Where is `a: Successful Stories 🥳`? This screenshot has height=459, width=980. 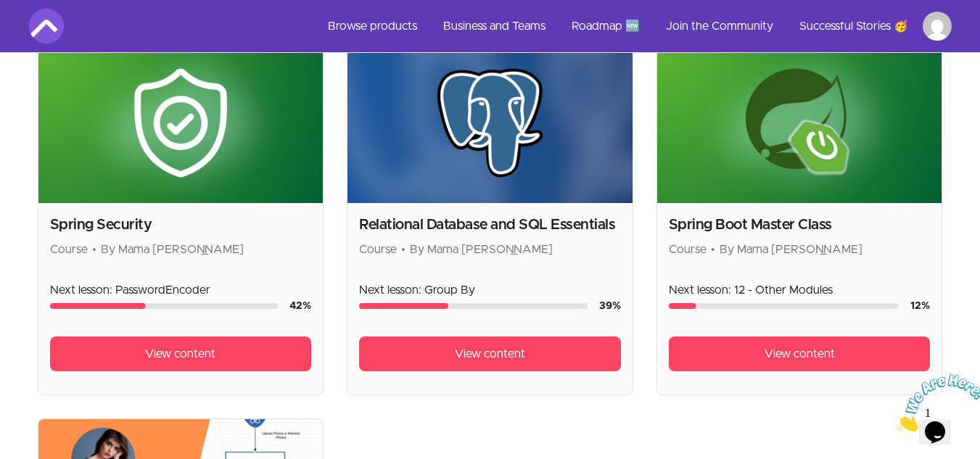
a: Successful Stories 🥳 is located at coordinates (854, 26).